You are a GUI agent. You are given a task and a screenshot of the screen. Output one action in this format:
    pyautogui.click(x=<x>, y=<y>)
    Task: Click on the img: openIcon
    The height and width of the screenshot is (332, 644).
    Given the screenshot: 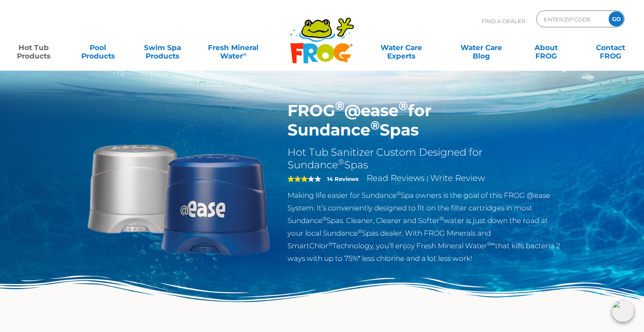 What is the action you would take?
    pyautogui.click(x=623, y=311)
    